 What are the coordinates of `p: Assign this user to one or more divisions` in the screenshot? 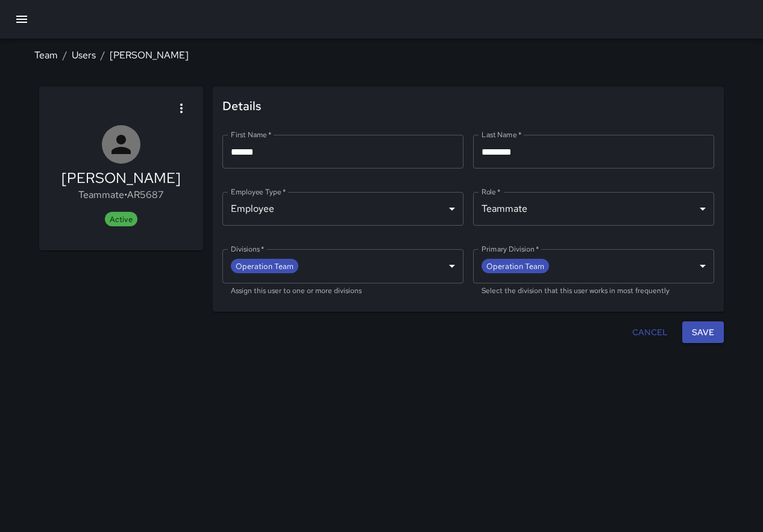 It's located at (343, 291).